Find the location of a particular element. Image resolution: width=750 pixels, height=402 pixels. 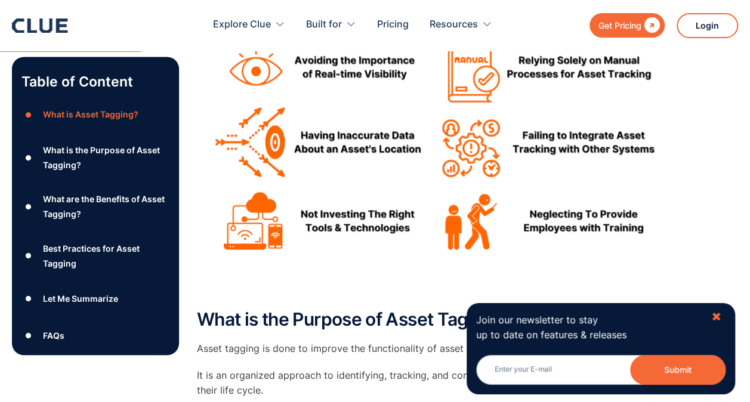

div: Let Me Summarize is located at coordinates (81, 298).